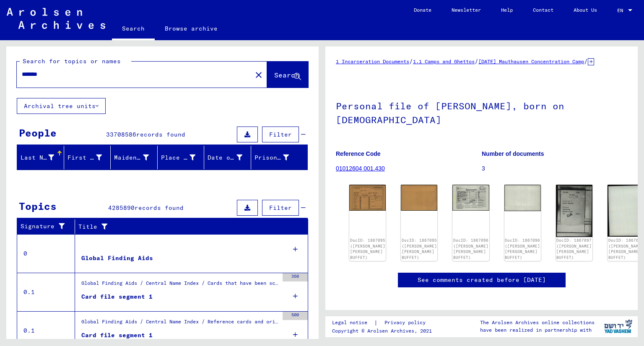 The height and width of the screenshot is (346, 644). Describe the element at coordinates (228, 158) in the screenshot. I see `mat-header-cell: Date of Birth` at that location.